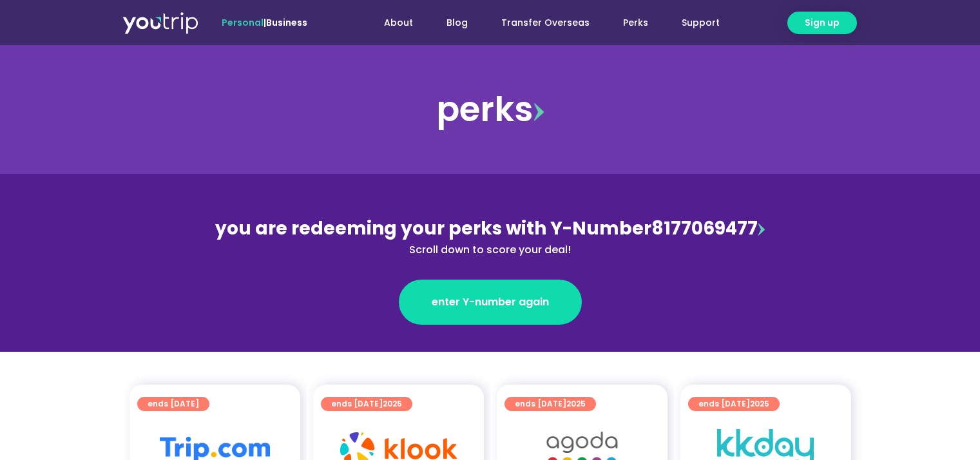 This screenshot has width=980, height=460. Describe the element at coordinates (398, 23) in the screenshot. I see `a: About` at that location.